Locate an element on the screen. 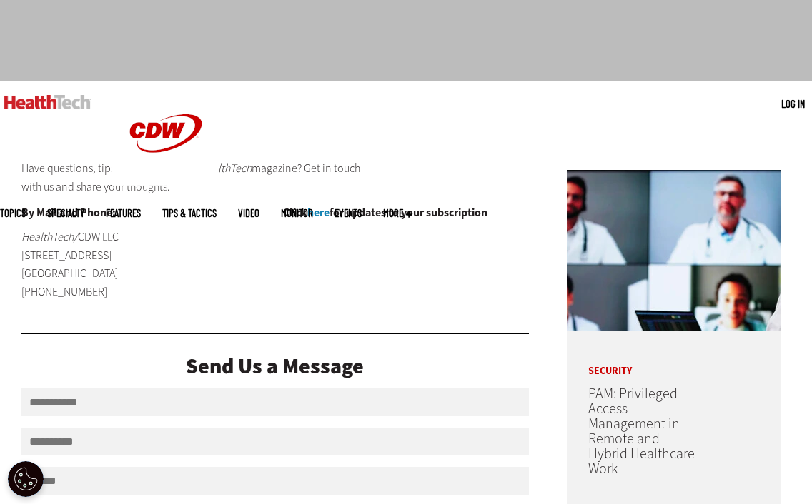  span: PAM: Privileged Access Management in Remote and Hybrid Healthcare Work is located at coordinates (641, 431).